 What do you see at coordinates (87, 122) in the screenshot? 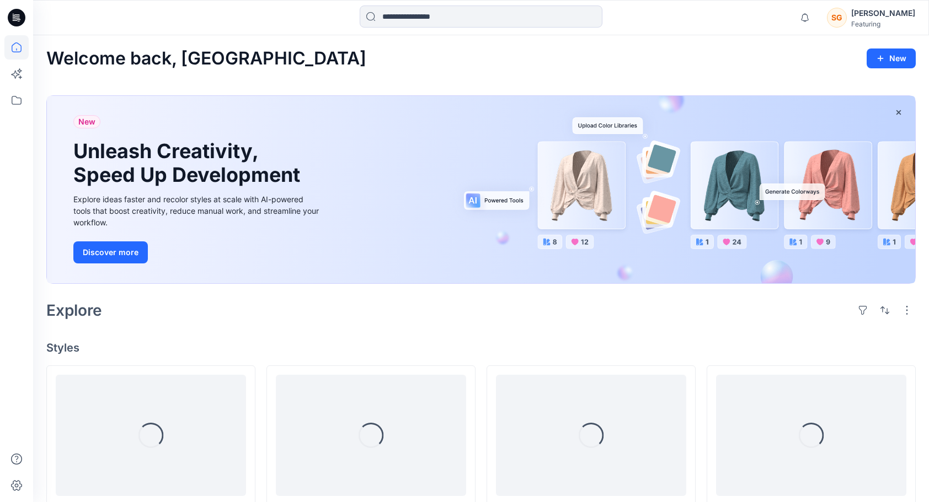
I see `span: New` at bounding box center [87, 122].